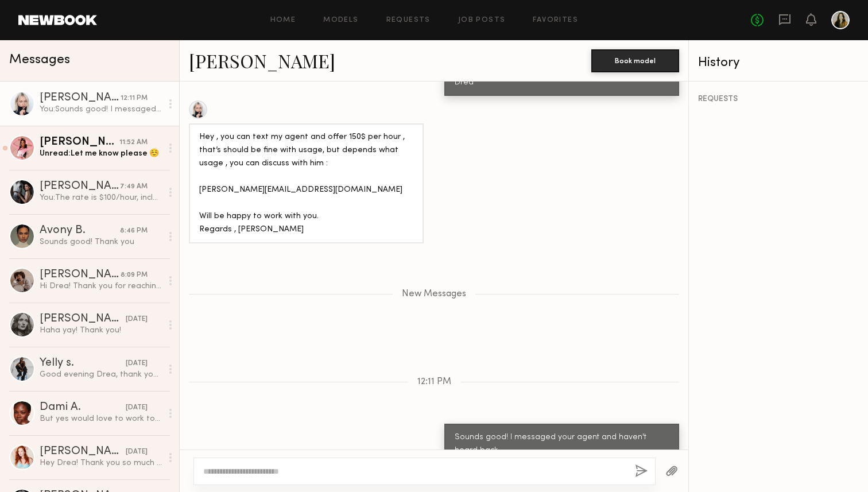  Describe the element at coordinates (408, 20) in the screenshot. I see `a: Requests` at that location.